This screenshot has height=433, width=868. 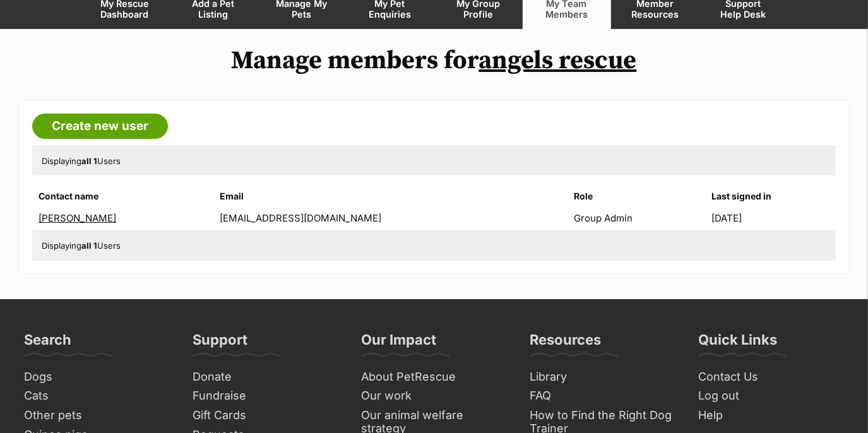 I want to click on h3: Quick Links, so click(x=738, y=344).